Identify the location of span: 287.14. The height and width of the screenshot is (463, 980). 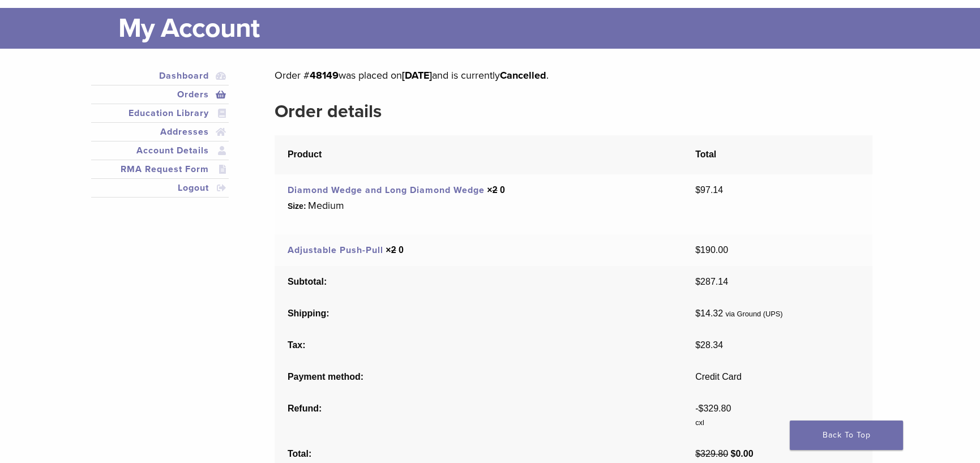
(712, 281).